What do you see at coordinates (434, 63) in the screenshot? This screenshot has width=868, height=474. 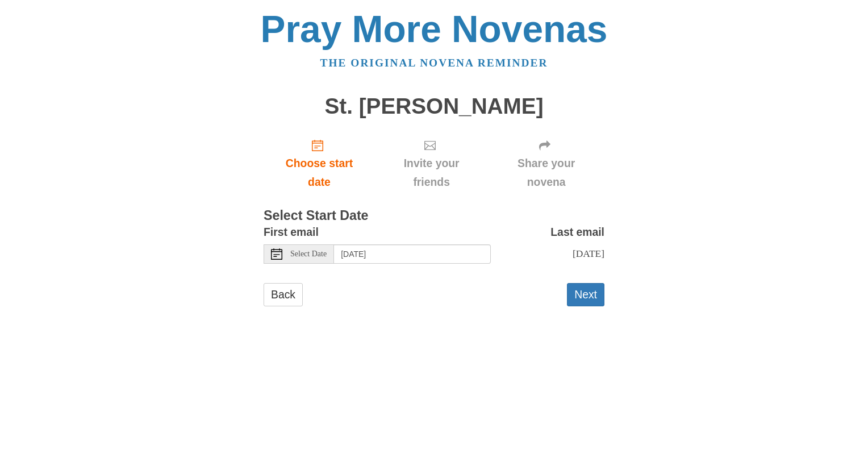 I see `a: The original novena reminder` at bounding box center [434, 63].